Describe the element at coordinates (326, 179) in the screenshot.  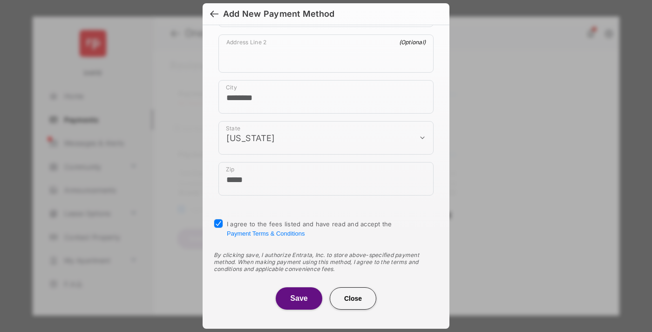
I see `div: payment_method_screening[postal_addresses][postalCode]` at that location.